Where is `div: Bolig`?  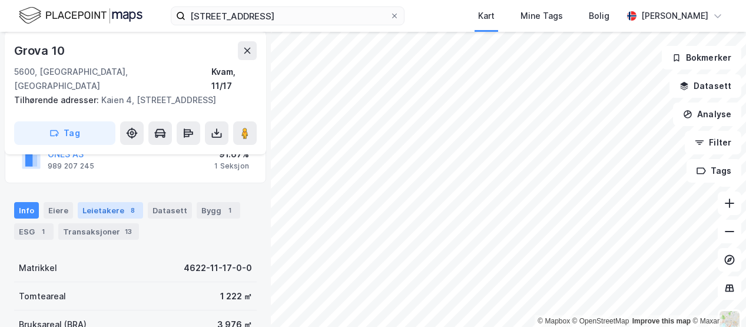
div: Bolig is located at coordinates (599, 16).